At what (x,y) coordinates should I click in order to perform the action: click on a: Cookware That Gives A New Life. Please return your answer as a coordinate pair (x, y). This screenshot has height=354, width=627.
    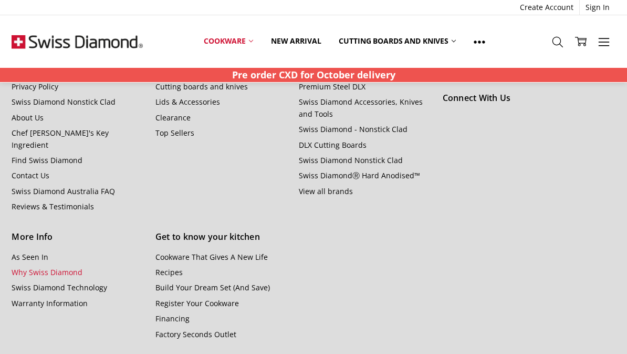
    Looking at the image, I should click on (212, 256).